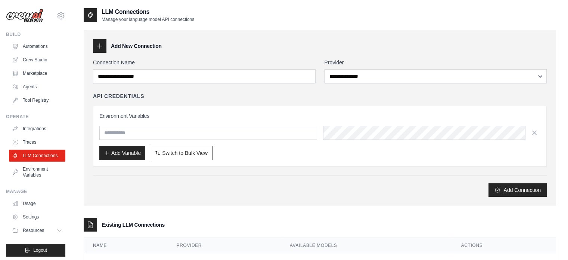 The height and width of the screenshot is (260, 568). What do you see at coordinates (118, 96) in the screenshot?
I see `h4: API Credentials` at bounding box center [118, 96].